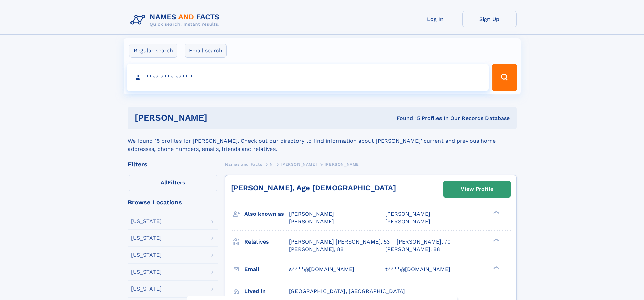 This screenshot has width=644, height=300. Describe the element at coordinates (173, 202) in the screenshot. I see `div: Browse Locations` at that location.